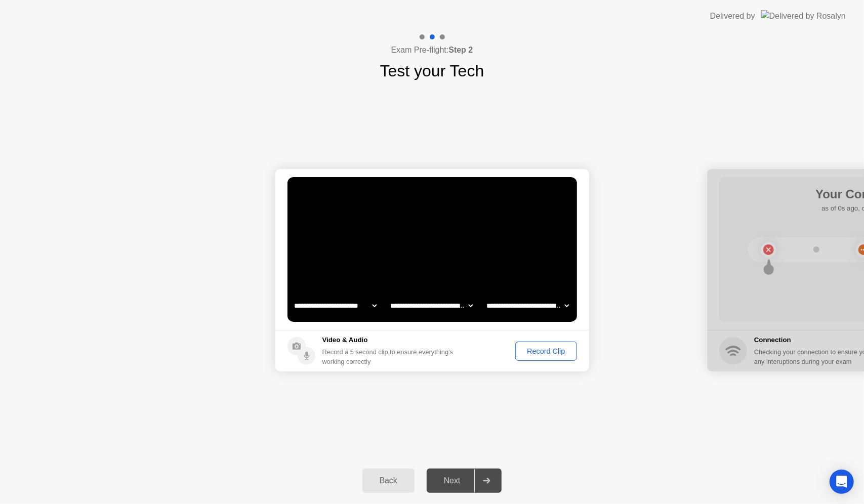 The width and height of the screenshot is (864, 504). What do you see at coordinates (732, 16) in the screenshot?
I see `div: Delivered by` at bounding box center [732, 16].